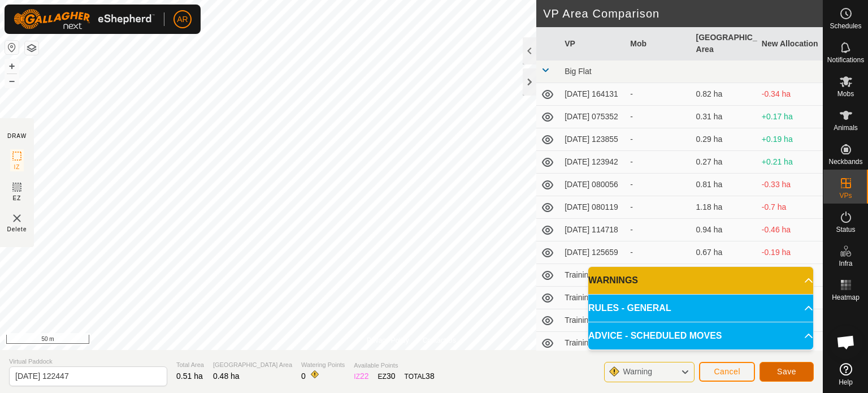  I want to click on td: +0.21 ha, so click(790, 162).